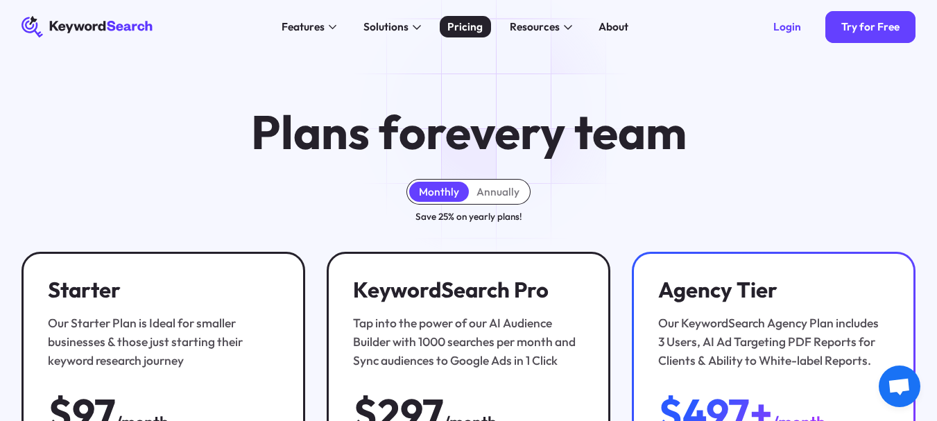 The width and height of the screenshot is (937, 421). I want to click on div: Pricing, so click(465, 26).